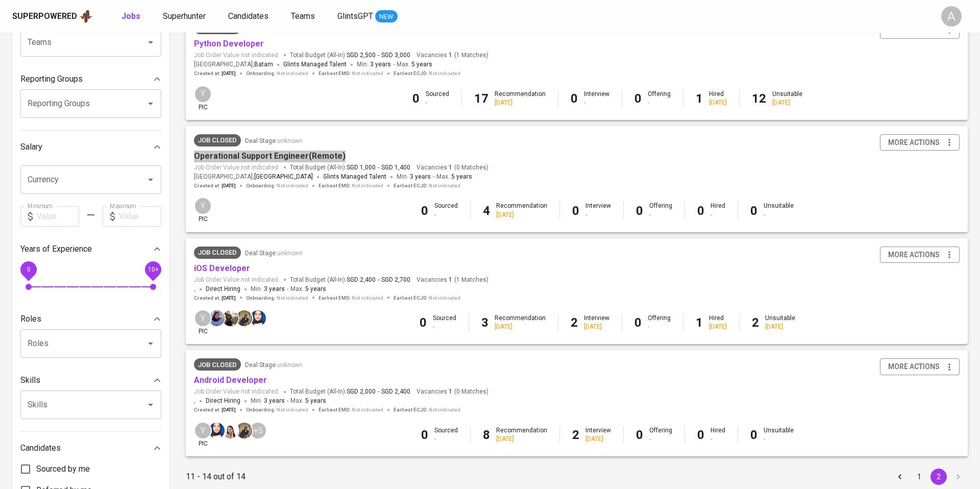 The width and height of the screenshot is (980, 489). Describe the element at coordinates (913, 367) in the screenshot. I see `span: more actions` at that location.